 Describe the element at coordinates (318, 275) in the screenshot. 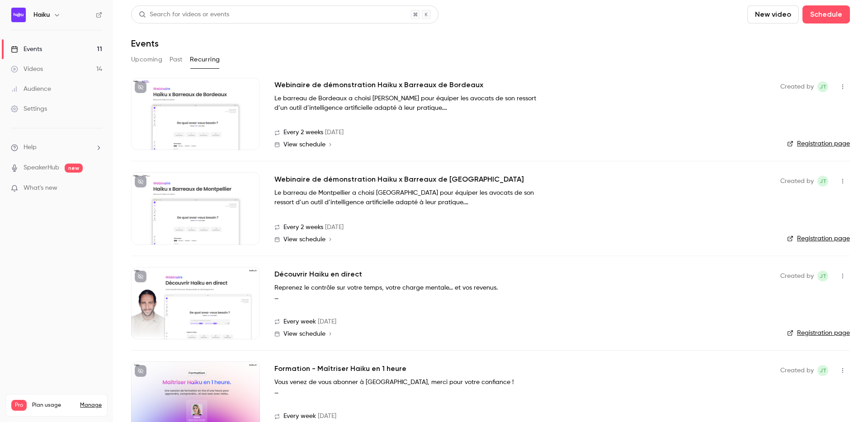

I see `a: Découvrir Haiku en direct` at that location.